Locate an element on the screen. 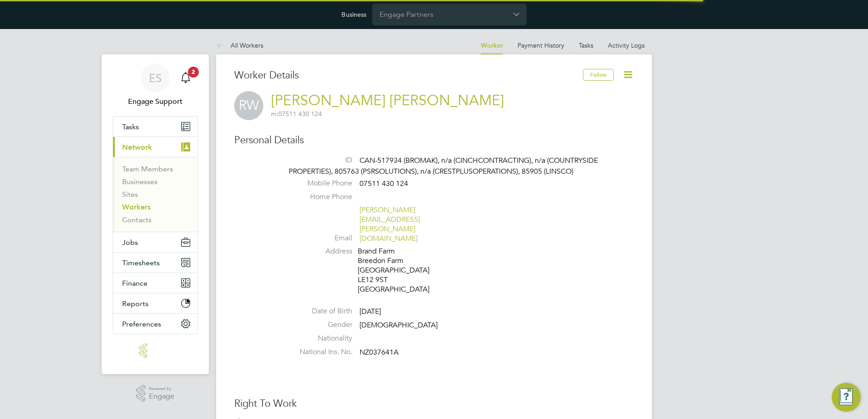 The image size is (868, 419). span: CAN-517934 (BROMAK), n/a (CINCHCONTRACTING), n/a (COUNTRYSIDE PROPERTIES), 805763 (PSRSOLUTIONS),... is located at coordinates (443, 166).